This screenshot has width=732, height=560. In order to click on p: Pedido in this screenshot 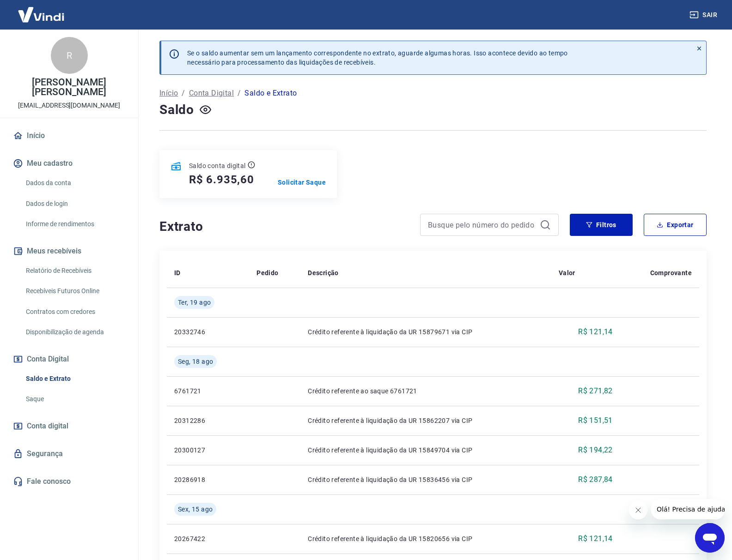, I will do `click(267, 273)`.